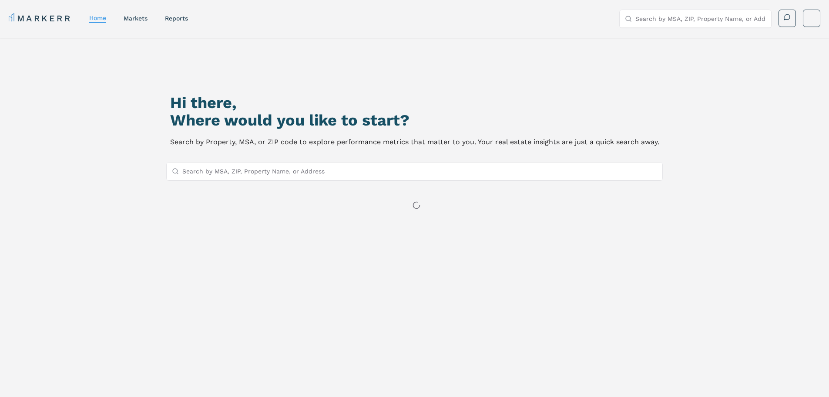 The width and height of the screenshot is (829, 397). What do you see at coordinates (176, 18) in the screenshot?
I see `a: reports` at bounding box center [176, 18].